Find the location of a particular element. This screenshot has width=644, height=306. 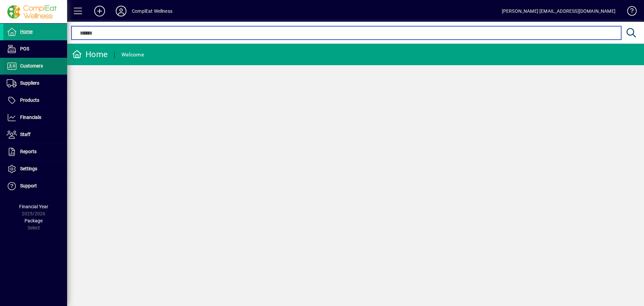

span: Support is located at coordinates (29, 186).